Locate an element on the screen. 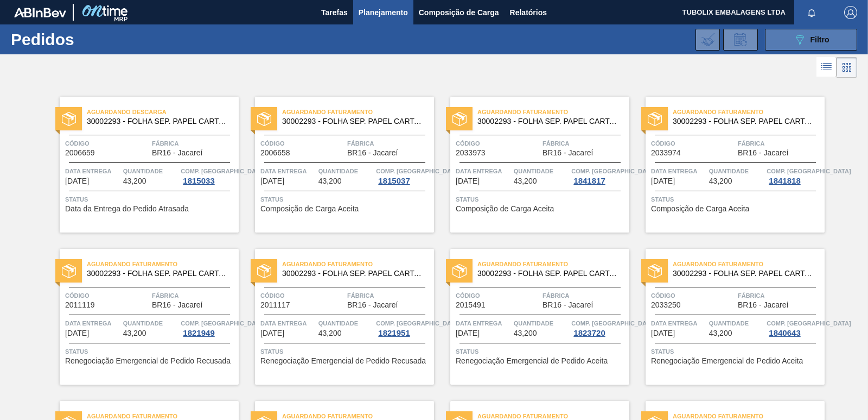 The height and width of the screenshot is (420, 868). span: 2033973 is located at coordinates (471, 153).